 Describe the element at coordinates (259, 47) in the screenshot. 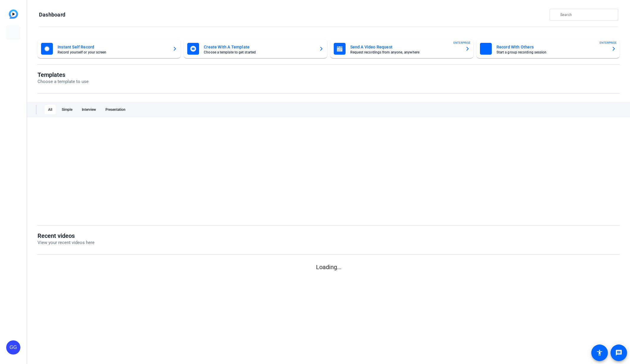

I see `mat-card-title: Create With A Template` at that location.